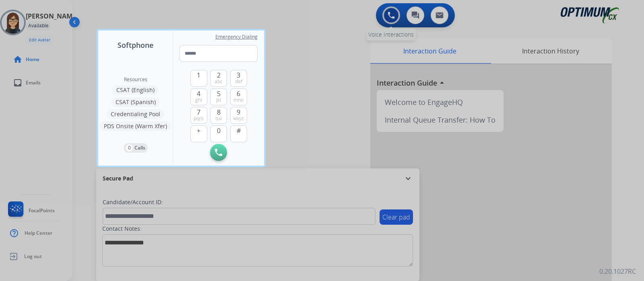 This screenshot has width=644, height=281. Describe the element at coordinates (136, 80) in the screenshot. I see `span: Resources` at that location.